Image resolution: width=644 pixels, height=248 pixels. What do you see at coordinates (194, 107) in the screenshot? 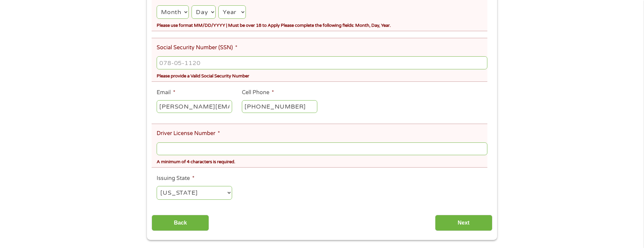
I see `input: john@gmail.com` at bounding box center [194, 107].